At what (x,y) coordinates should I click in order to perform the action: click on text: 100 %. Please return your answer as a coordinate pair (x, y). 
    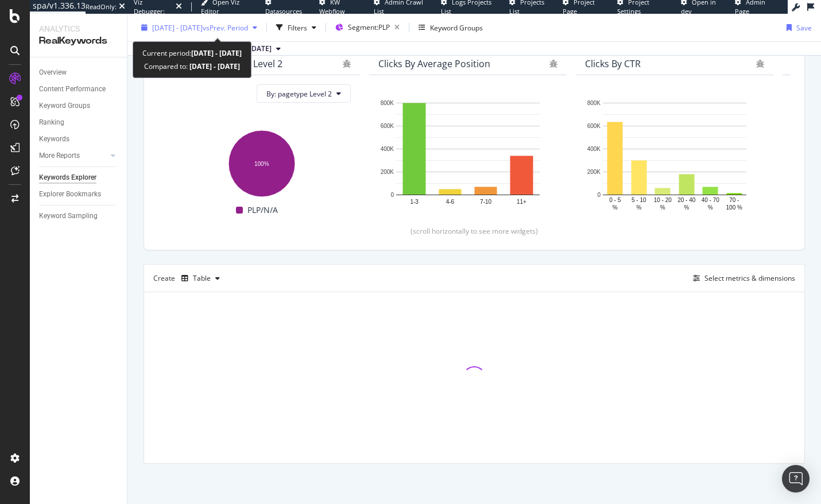
    Looking at the image, I should click on (735, 207).